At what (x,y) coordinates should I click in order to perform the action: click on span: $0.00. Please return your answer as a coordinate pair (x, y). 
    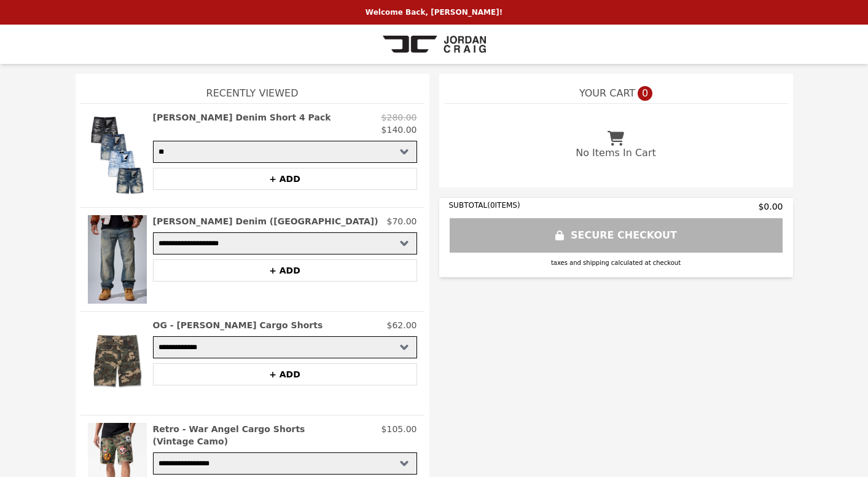
    Looking at the image, I should click on (770, 207).